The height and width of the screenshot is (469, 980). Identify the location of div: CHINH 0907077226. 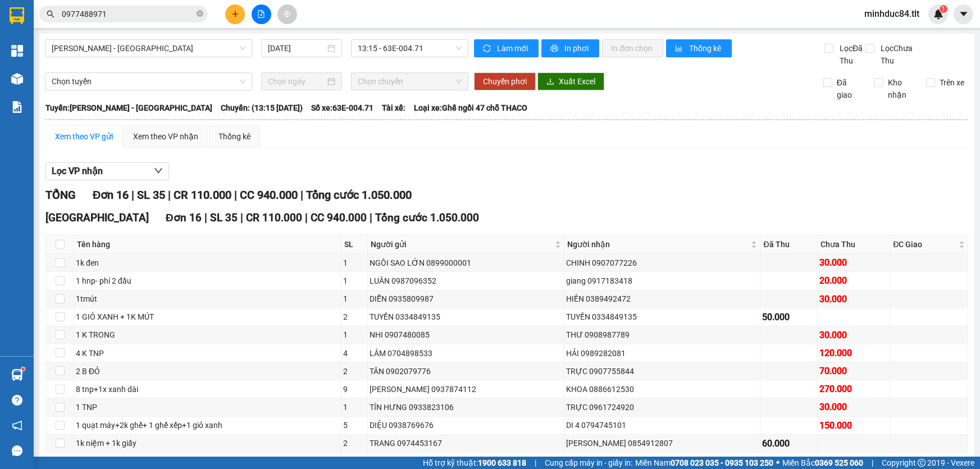
(662, 263).